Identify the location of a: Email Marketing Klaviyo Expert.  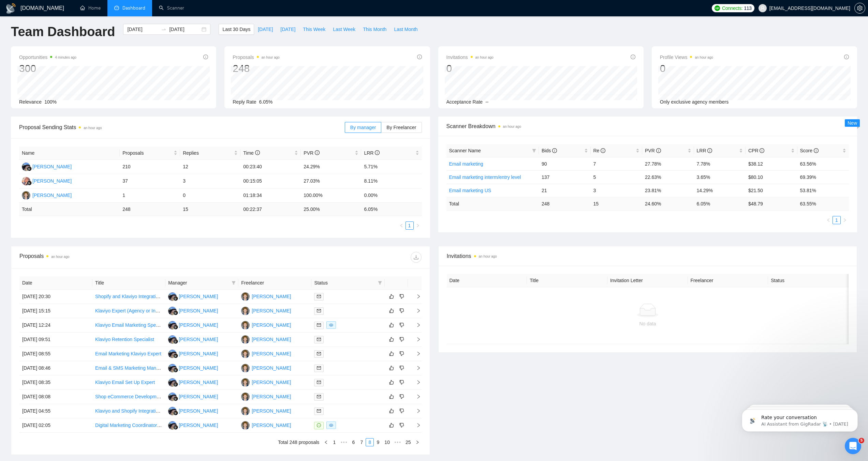
(128, 354).